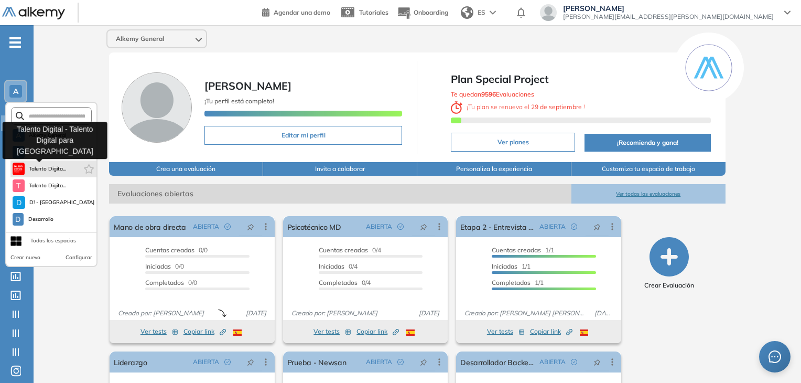 This screenshot has width=801, height=383. Describe the element at coordinates (498, 227) in the screenshot. I see `a: Etapa 2 - Entrevista Agente AI` at that location.